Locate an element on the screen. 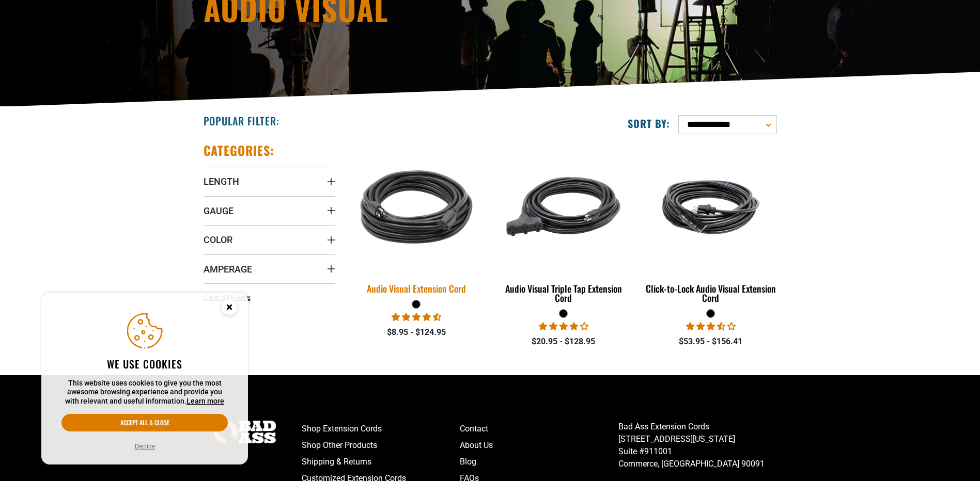  button: Decline is located at coordinates (145, 447).